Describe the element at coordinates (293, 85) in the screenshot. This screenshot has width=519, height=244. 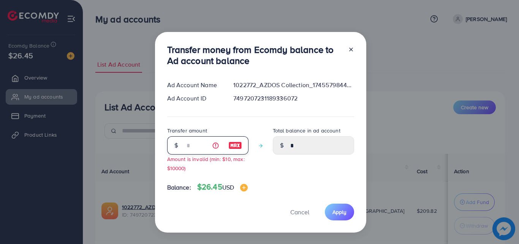
I see `div: 1022772_AZDOS Collection_1745579844679` at that location.